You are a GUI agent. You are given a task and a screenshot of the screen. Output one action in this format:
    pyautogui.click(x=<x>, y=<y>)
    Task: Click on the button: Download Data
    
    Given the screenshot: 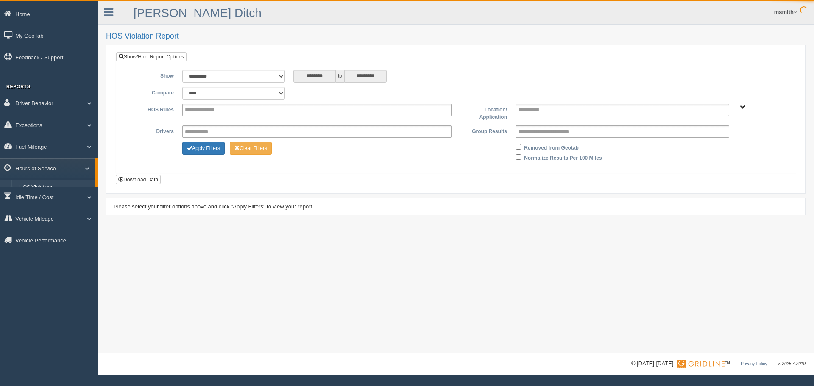 What is the action you would take?
    pyautogui.click(x=138, y=180)
    